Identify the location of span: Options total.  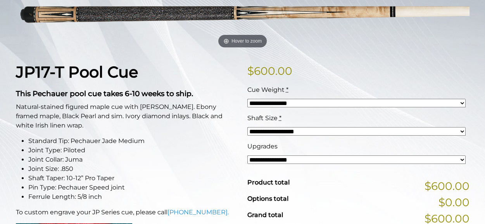
(268, 198).